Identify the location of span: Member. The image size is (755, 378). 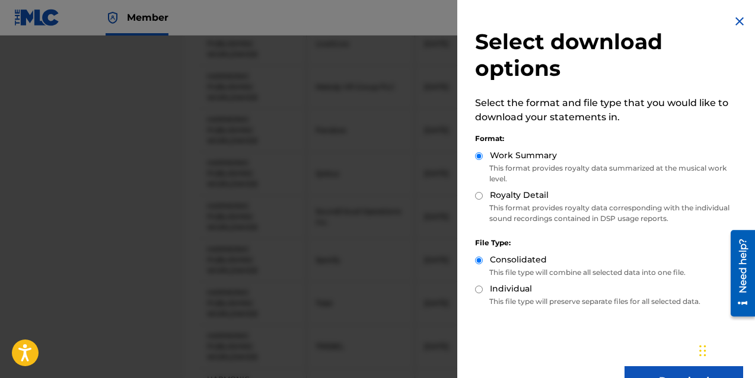
(148, 17).